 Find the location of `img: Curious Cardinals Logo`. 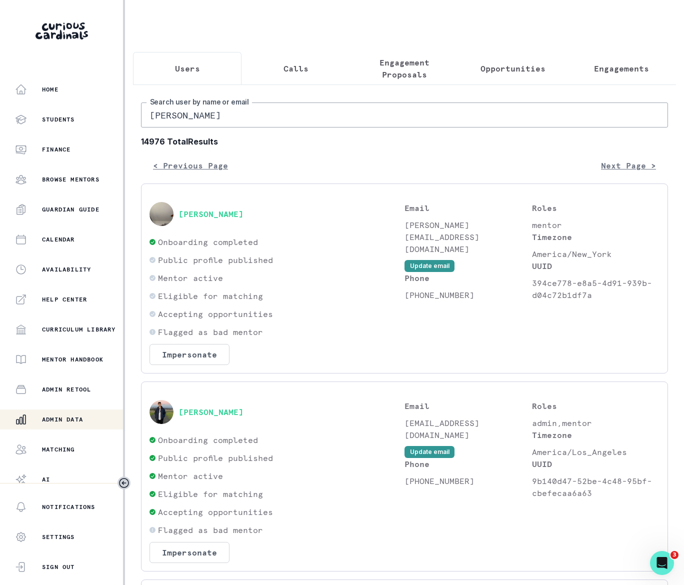

img: Curious Cardinals Logo is located at coordinates (62, 31).